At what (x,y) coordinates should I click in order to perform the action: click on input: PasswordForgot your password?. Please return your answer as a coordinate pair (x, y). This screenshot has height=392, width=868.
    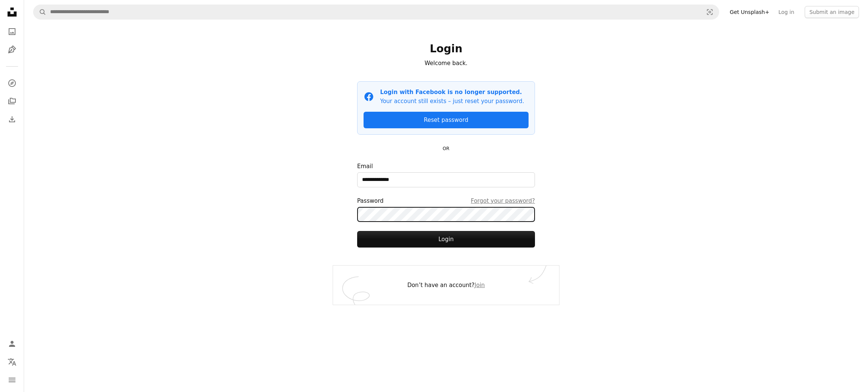
    Looking at the image, I should click on (446, 214).